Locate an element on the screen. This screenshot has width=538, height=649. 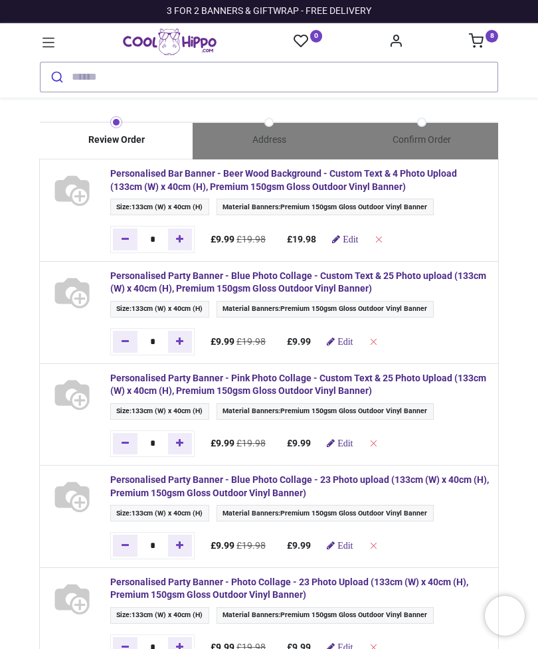
sup: 0 is located at coordinates (316, 36).